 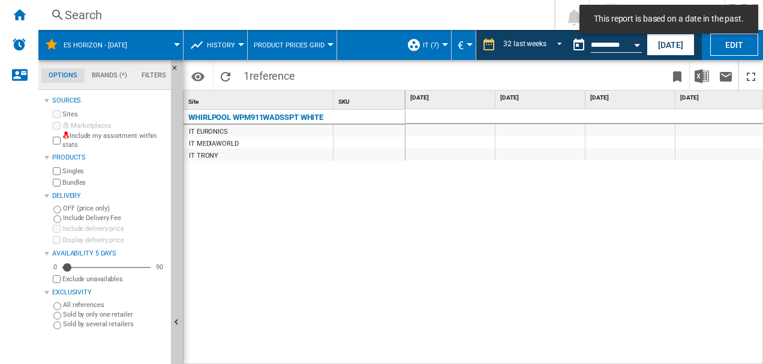 What do you see at coordinates (115, 208) in the screenshot?
I see `label: OFF (price only)` at bounding box center [115, 208].